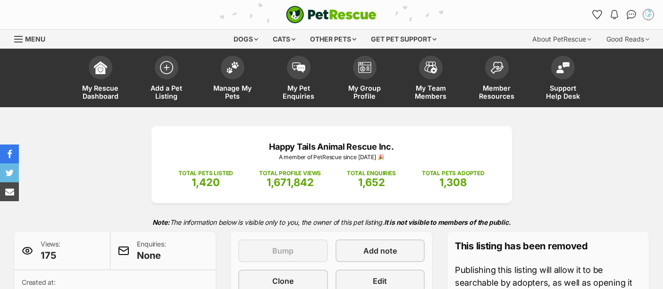 The width and height of the screenshot is (663, 289). I want to click on img: dashboard-icon-eb2f2d2d3e046f16d808141f083e7271f6b2e854fb5c12c21221c1fb7104beca.svg, so click(101, 68).